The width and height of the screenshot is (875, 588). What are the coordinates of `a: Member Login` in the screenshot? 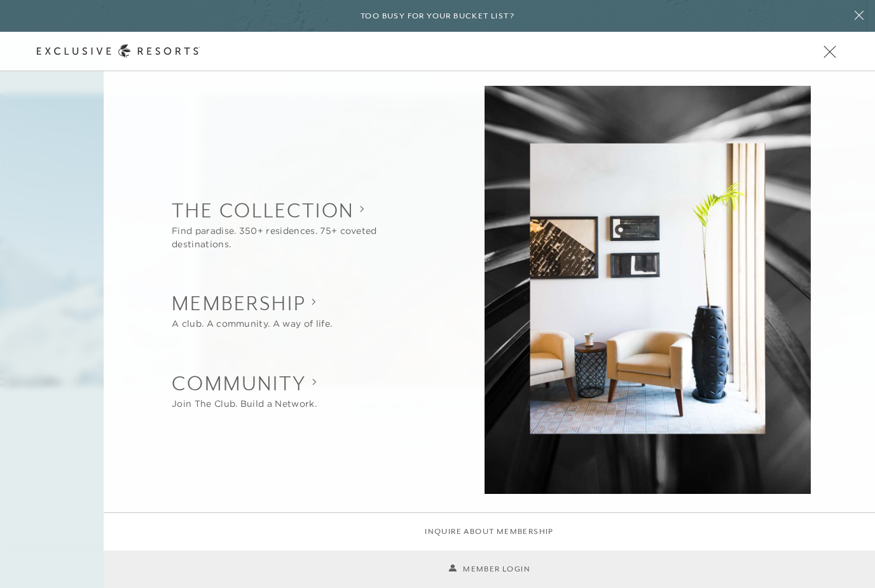 It's located at (489, 569).